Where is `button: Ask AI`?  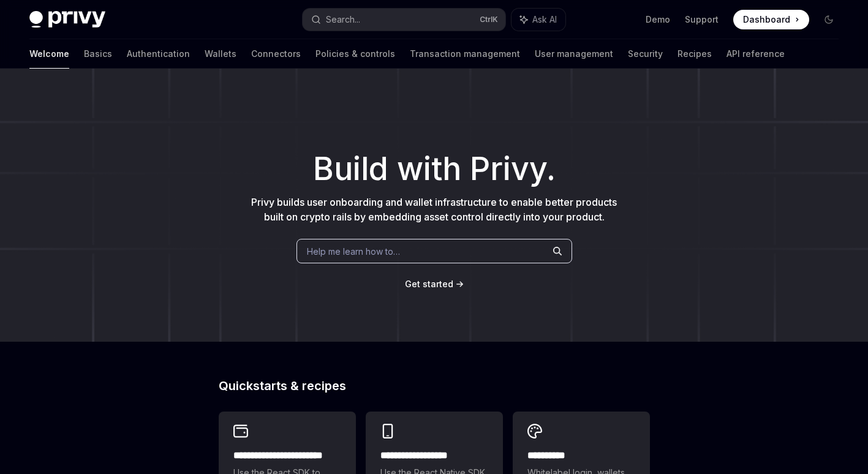 button: Ask AI is located at coordinates (538, 19).